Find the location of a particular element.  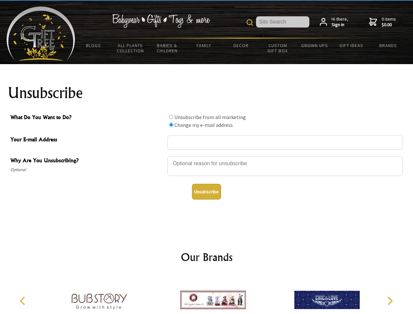

span: Your E-mail Address is located at coordinates (87, 140).